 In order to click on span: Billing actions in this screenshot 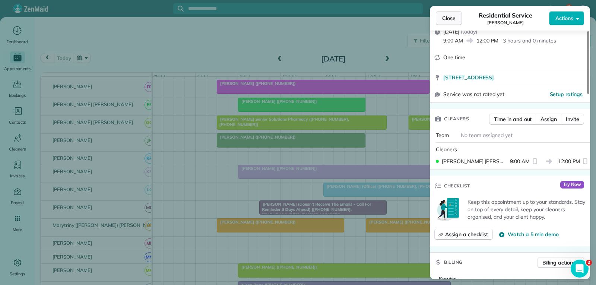, I will do `click(559, 263)`.